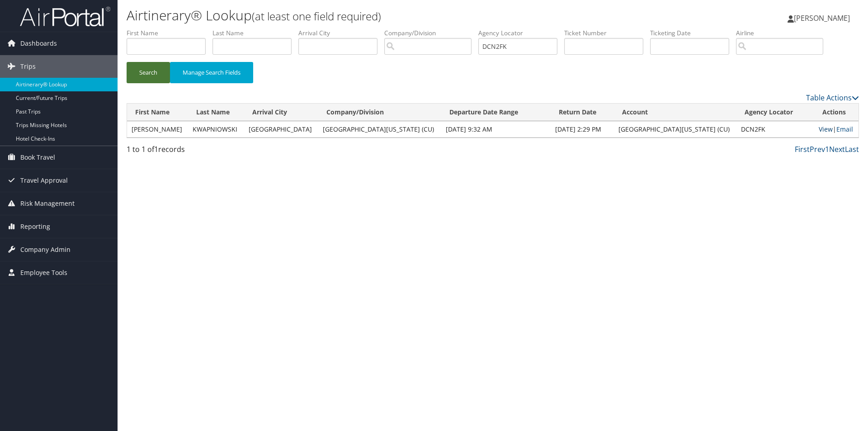 Image resolution: width=868 pixels, height=431 pixels. Describe the element at coordinates (521, 33) in the screenshot. I see `label: Agency Locator` at that location.